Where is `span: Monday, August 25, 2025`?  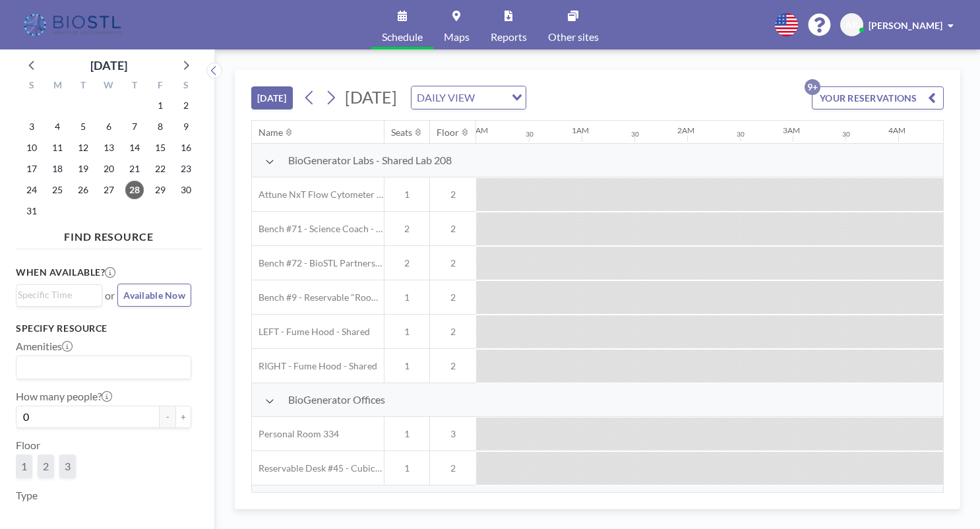 span: Monday, August 25, 2025 is located at coordinates (58, 190).